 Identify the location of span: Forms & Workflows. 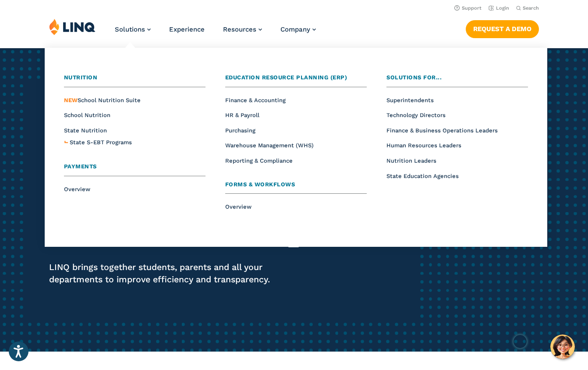
(260, 184).